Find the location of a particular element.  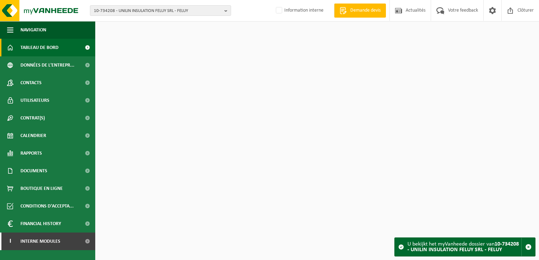

span: Demande devis is located at coordinates (365, 11).